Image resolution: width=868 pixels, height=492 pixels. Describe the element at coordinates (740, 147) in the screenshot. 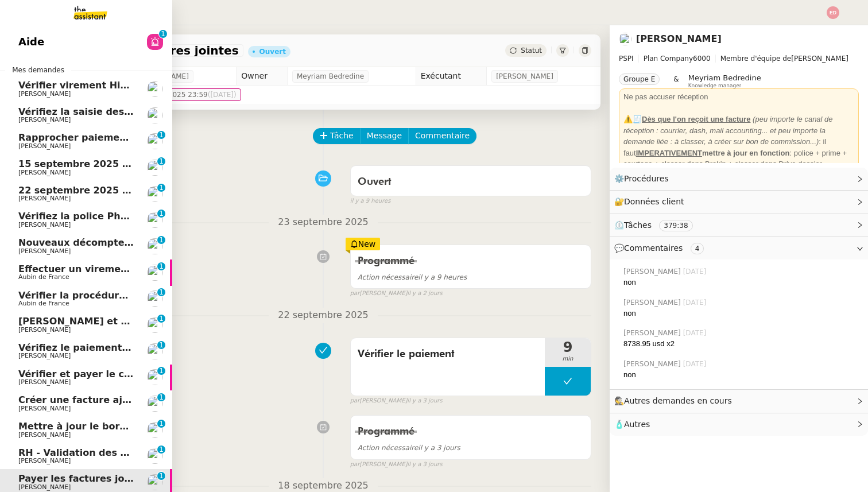

I see `div: ⚠️🧾 : il faut : police + prime + courtage + classer dans Brokin + classer dans Drive dossier Fact...` at that location.